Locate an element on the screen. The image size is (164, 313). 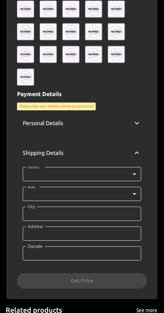
div: Personal Details is located at coordinates (82, 123).